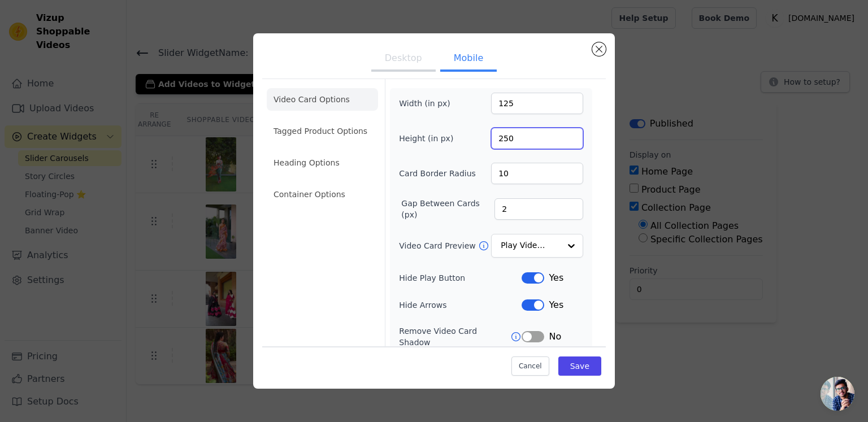  Describe the element at coordinates (429, 103) in the screenshot. I see `label: Width (in px)` at that location.